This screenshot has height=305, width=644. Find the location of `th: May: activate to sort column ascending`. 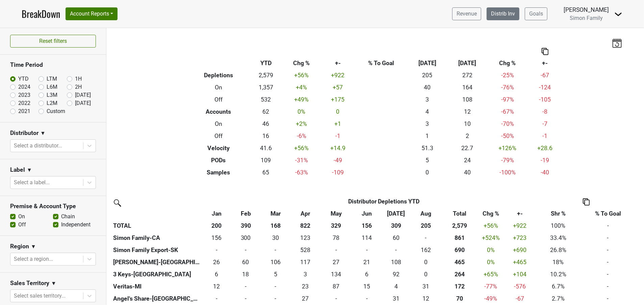

th: May: activate to sort column ascending is located at coordinates (336, 214).